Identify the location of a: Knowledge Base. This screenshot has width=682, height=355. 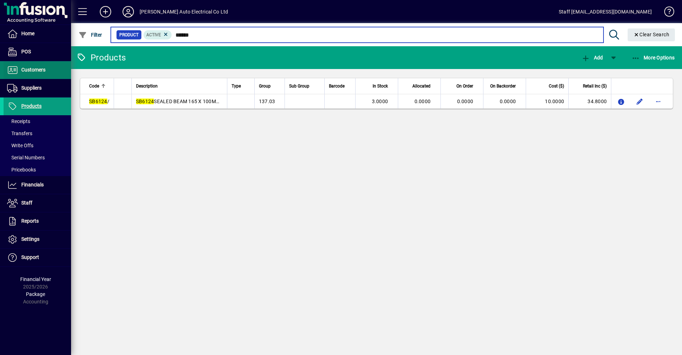
(666, 13).